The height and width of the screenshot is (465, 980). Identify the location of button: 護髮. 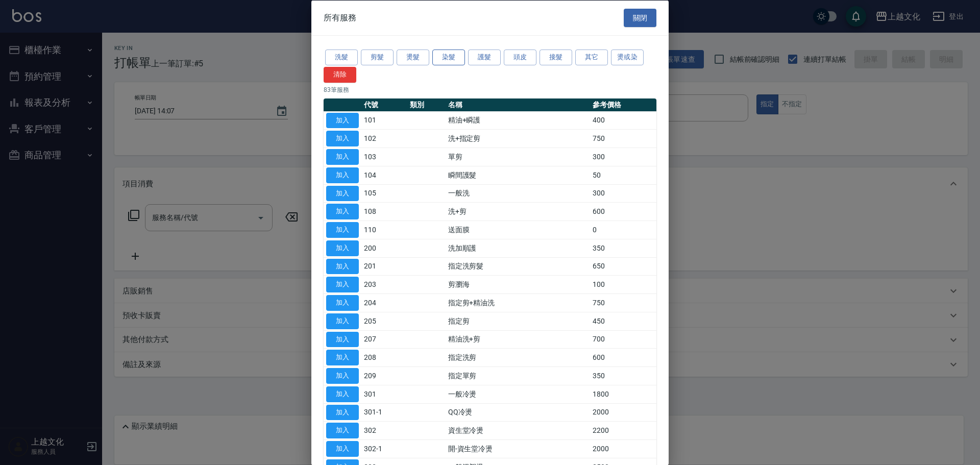
(485, 57).